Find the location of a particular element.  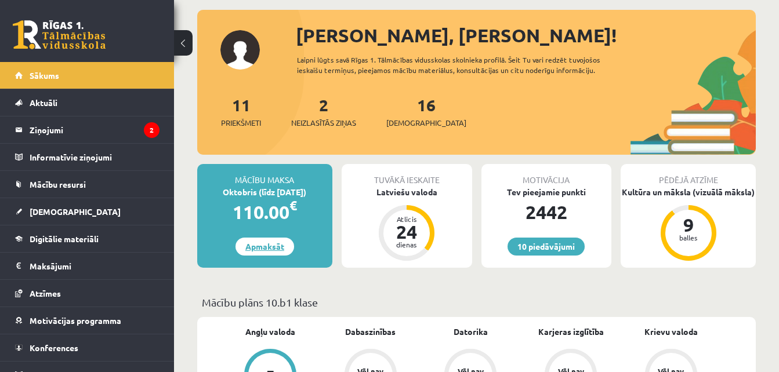

span: Sākums is located at coordinates (44, 75).